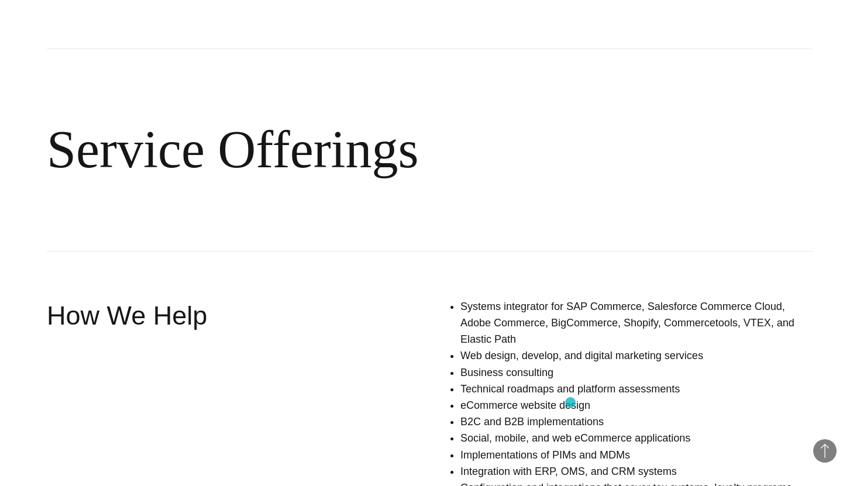  Describe the element at coordinates (636, 373) in the screenshot. I see `li: Business consulting` at that location.